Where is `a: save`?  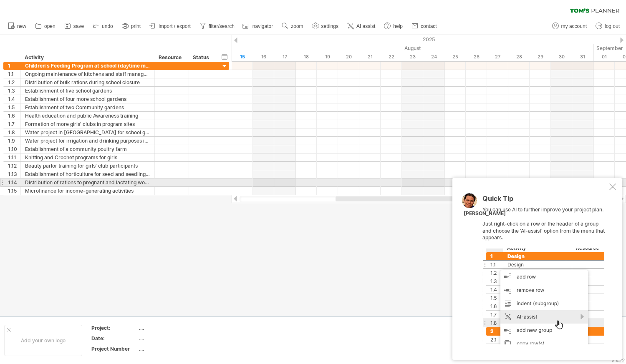 a: save is located at coordinates (74, 26).